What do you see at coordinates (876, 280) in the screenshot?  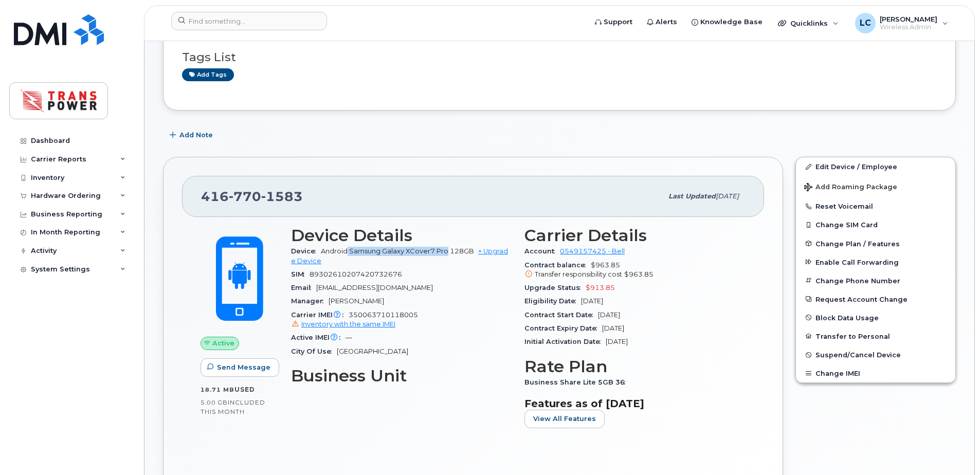 I see `button: Change Phone Number` at bounding box center [876, 280].